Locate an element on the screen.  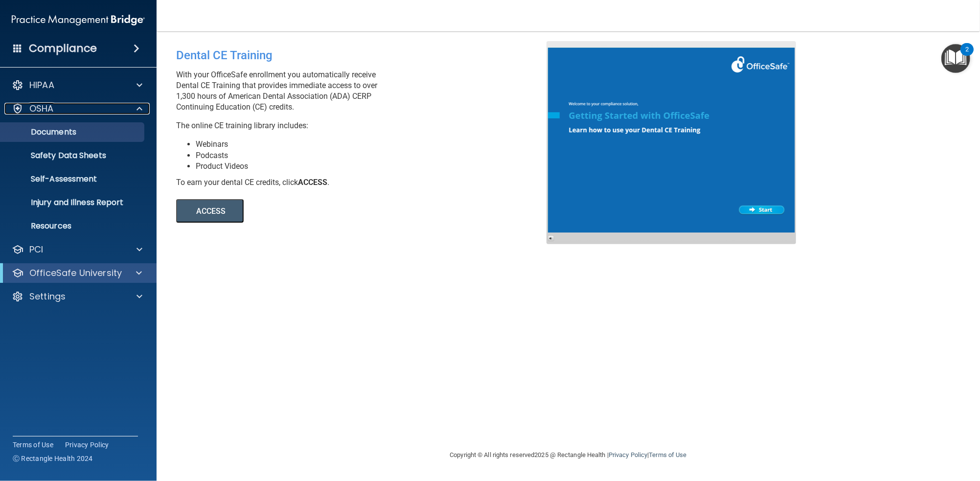
p: The online CE training library includes: is located at coordinates (365, 126).